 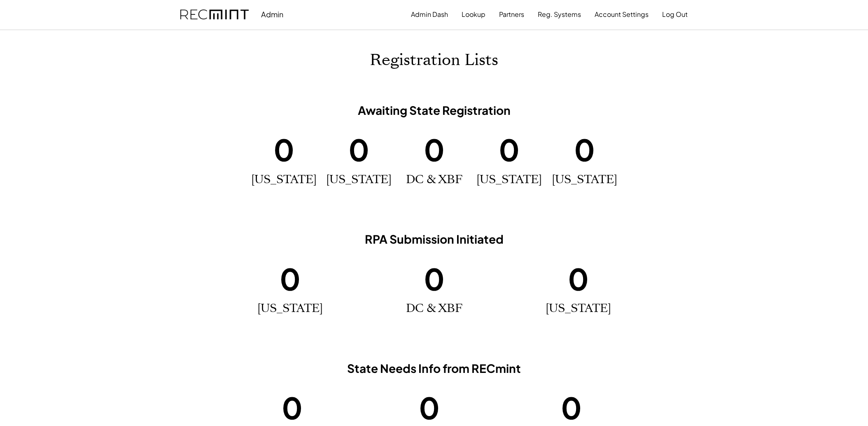 I want to click on h3: RPA Submission Initiated, so click(x=434, y=239).